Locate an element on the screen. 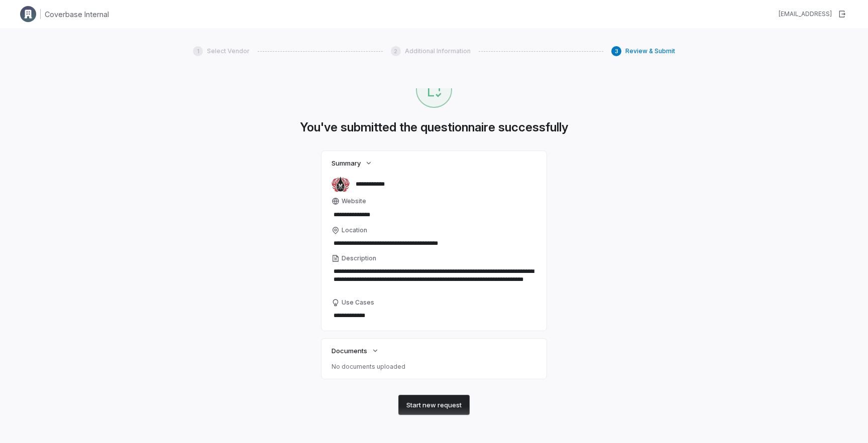 This screenshot has height=443, width=868. h1: Coverbase Internal is located at coordinates (77, 14).